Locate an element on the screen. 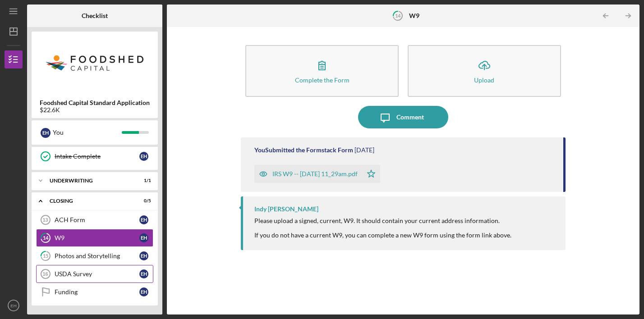  b: Checklist is located at coordinates (95, 16).